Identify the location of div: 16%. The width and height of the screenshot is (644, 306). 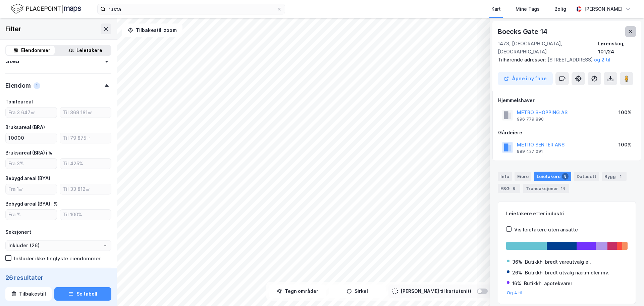
(516, 283).